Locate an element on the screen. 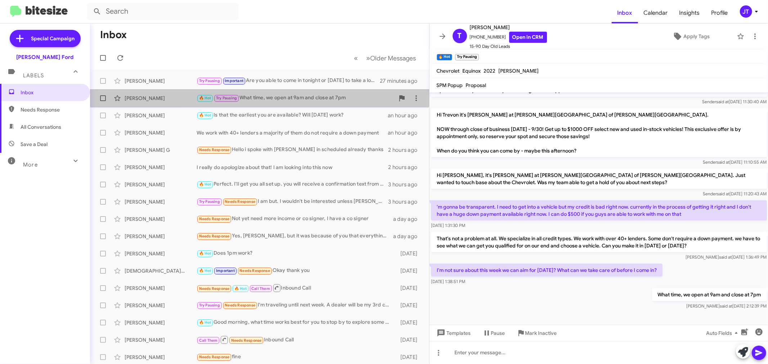  span: Pause is located at coordinates (498, 333).